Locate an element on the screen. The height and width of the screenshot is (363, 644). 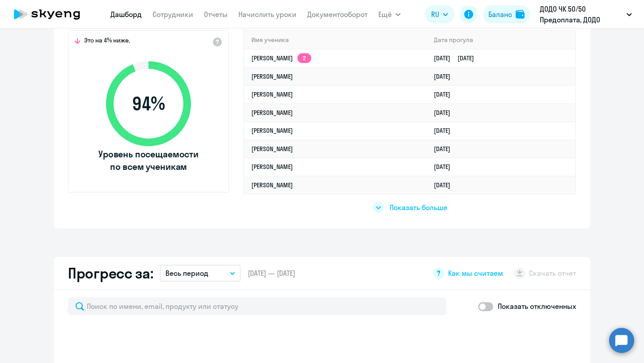
a: Начислить уроки is located at coordinates (268, 15).